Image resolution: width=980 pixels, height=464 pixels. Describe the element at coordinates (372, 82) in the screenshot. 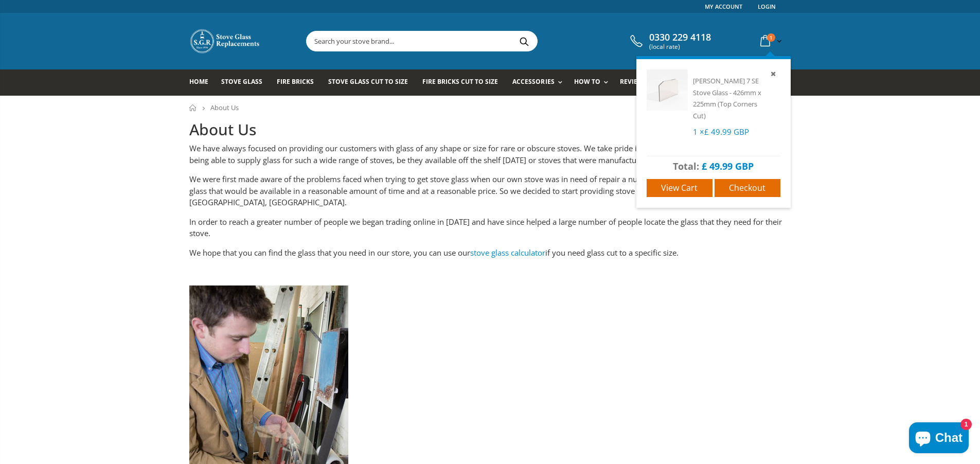

I see `a: Stove Glass Cut To Size` at that location.